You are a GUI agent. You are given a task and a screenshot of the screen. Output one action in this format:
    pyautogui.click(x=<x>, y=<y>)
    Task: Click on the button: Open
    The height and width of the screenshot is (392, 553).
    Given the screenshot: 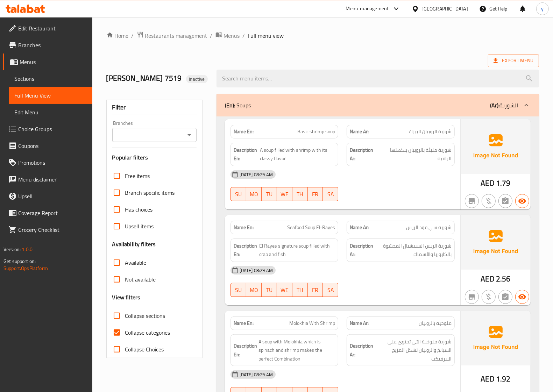 What is the action you would take?
    pyautogui.click(x=189, y=135)
    